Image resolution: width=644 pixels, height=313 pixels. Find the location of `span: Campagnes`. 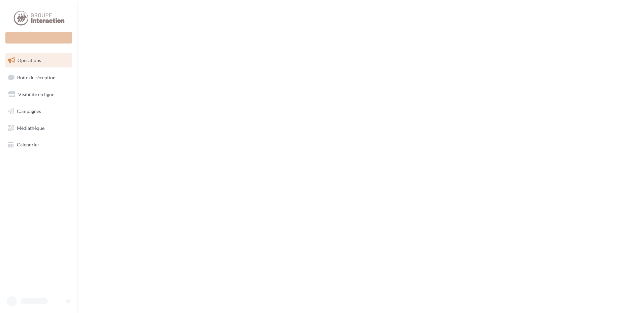

span: Campagnes is located at coordinates (29, 111).